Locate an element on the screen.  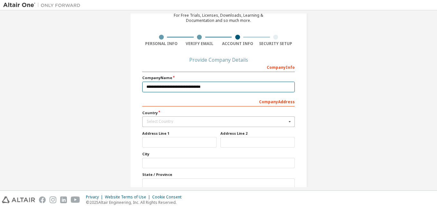
div: Company Address is located at coordinates (218, 101).